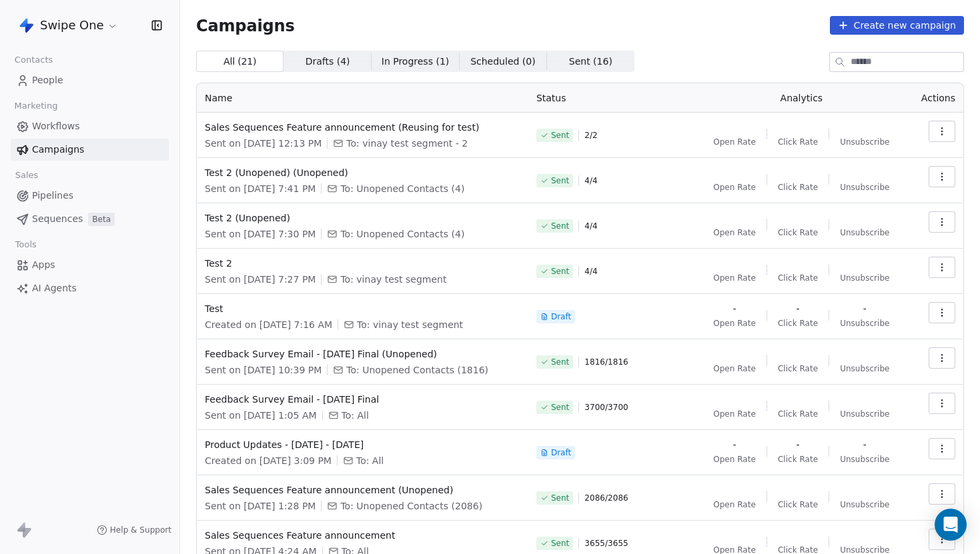 This screenshot has height=554, width=980. What do you see at coordinates (362, 535) in the screenshot?
I see `span: Sales Sequences Feature announcement` at bounding box center [362, 535].